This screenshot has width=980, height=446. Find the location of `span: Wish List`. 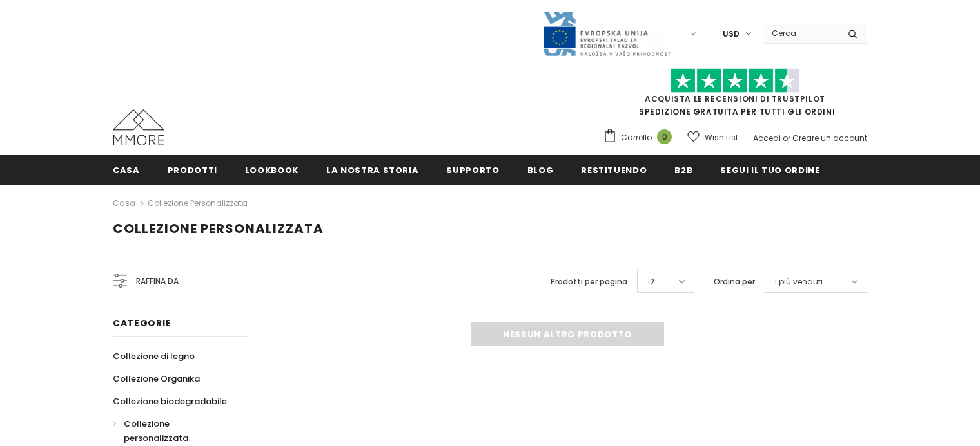

span: Wish List is located at coordinates (722, 138).